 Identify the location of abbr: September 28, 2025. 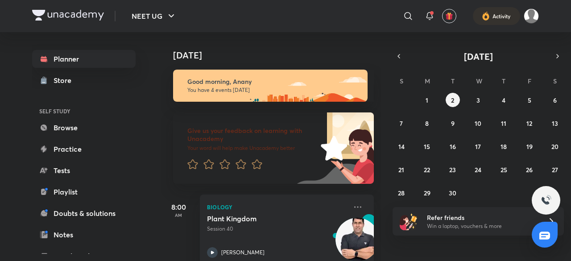
(401, 193).